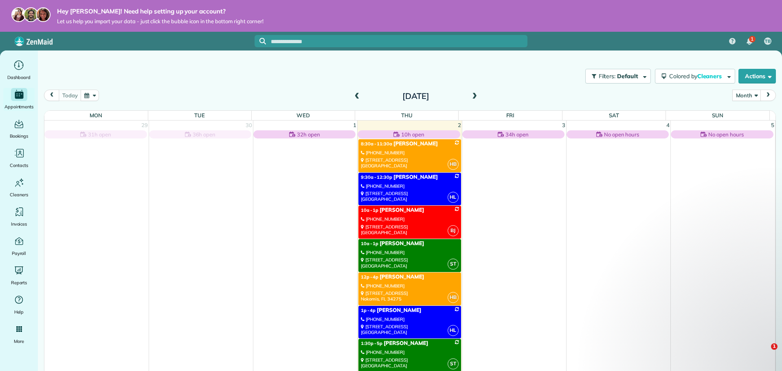  I want to click on button: Colored byCleaners, so click(695, 76).